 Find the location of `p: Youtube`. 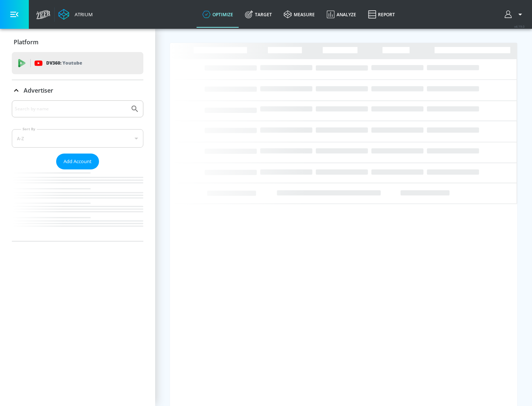

p: Youtube is located at coordinates (72, 63).